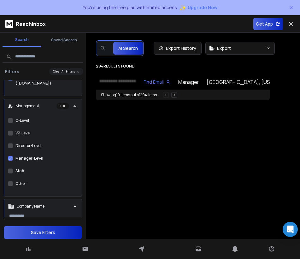 The width and height of the screenshot is (300, 259). Describe the element at coordinates (188, 82) in the screenshot. I see `td: Manager` at that location.